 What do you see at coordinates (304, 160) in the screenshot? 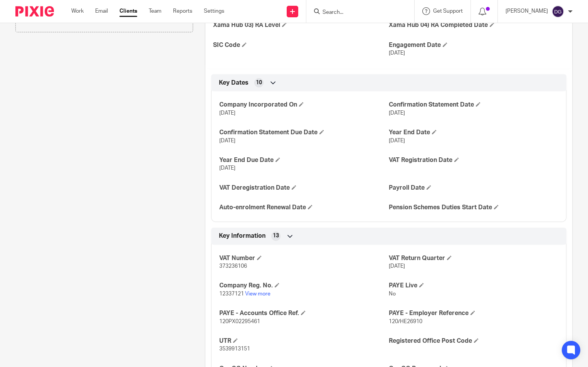
I see `h4: Year End Due Date` at bounding box center [304, 160].